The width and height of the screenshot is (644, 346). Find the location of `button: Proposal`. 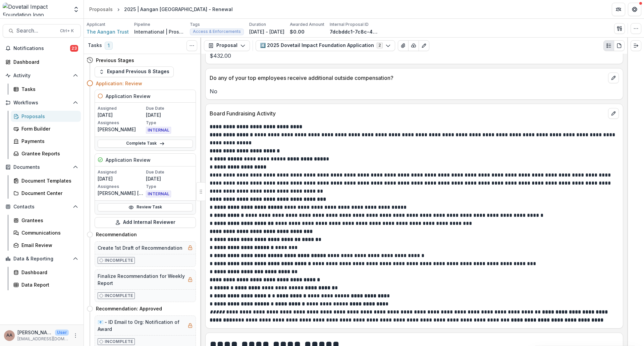

button: Proposal is located at coordinates (227, 46).